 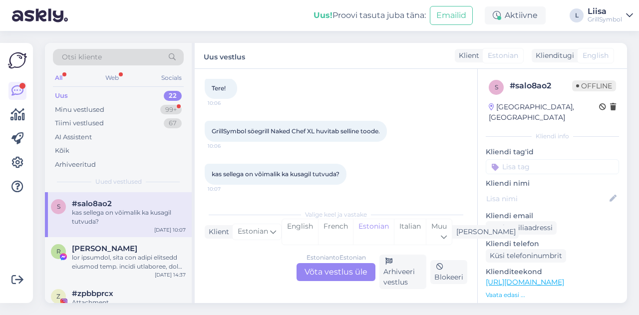 What do you see at coordinates (171, 110) in the screenshot?
I see `div: 99+` at bounding box center [171, 110].